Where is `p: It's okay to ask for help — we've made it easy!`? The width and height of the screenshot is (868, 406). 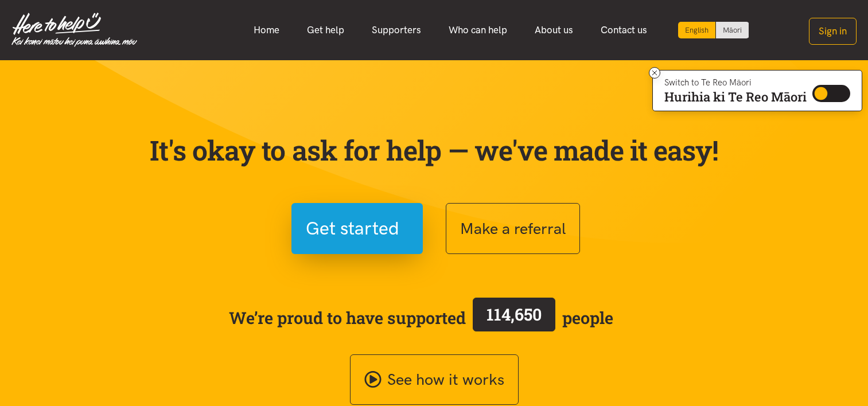 p: It's okay to ask for help — we've made it easy! is located at coordinates (434, 150).